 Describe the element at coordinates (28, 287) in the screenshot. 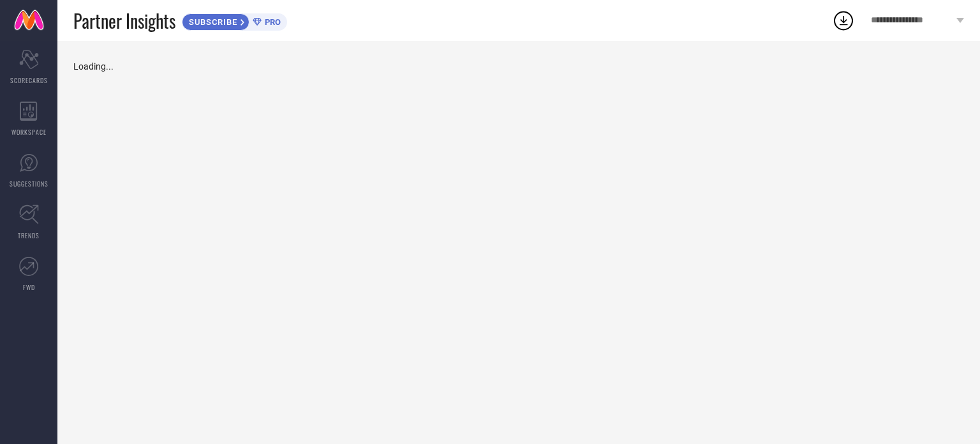

I see `span: FWD` at that location.